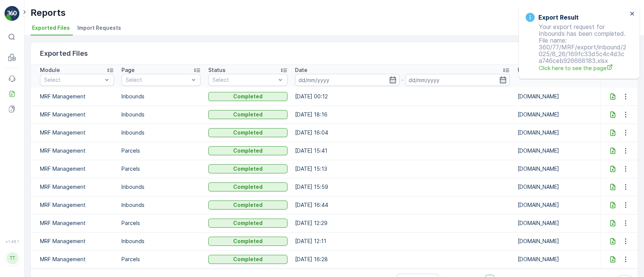 The height and width of the screenshot is (277, 644). What do you see at coordinates (12, 258) in the screenshot?
I see `div: TT` at bounding box center [12, 258].